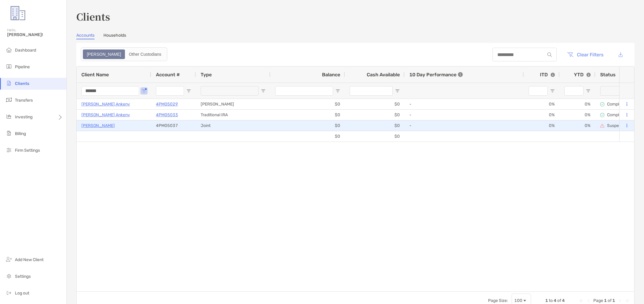  I want to click on div: Last Page, so click(627, 301).